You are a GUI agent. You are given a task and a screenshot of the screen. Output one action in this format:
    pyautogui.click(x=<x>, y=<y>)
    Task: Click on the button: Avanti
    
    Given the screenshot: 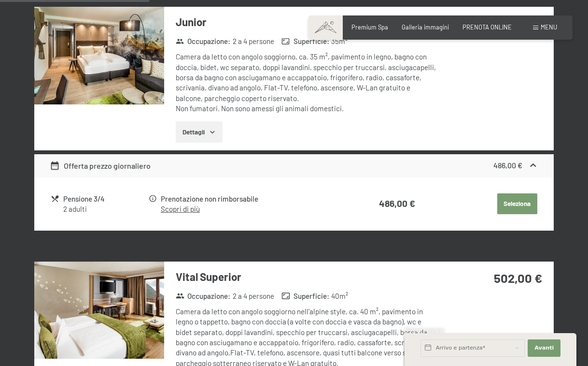 What is the action you would take?
    pyautogui.click(x=545, y=348)
    